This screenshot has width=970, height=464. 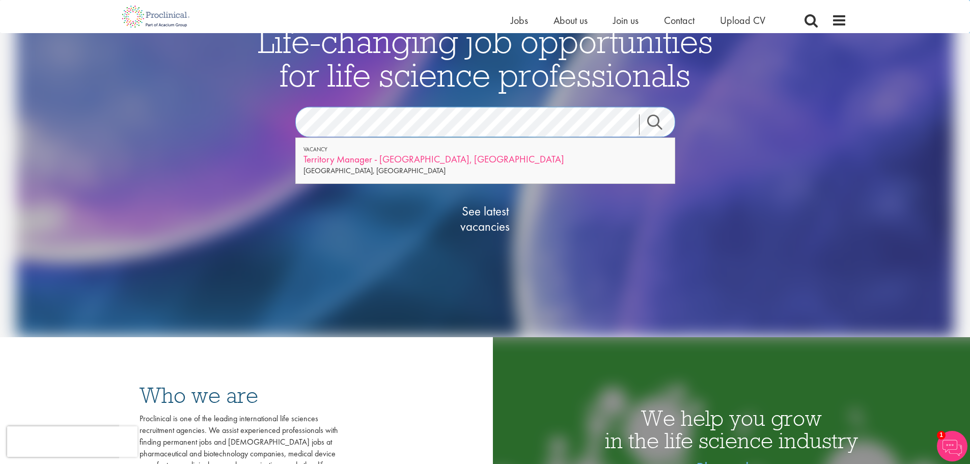 I want to click on span: Jobs, so click(x=519, y=20).